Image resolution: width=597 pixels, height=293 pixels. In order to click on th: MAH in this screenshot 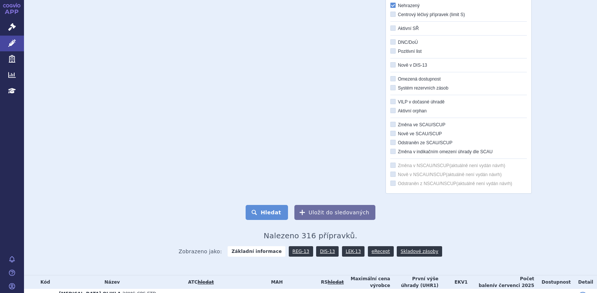, I will do `click(275, 282)`.